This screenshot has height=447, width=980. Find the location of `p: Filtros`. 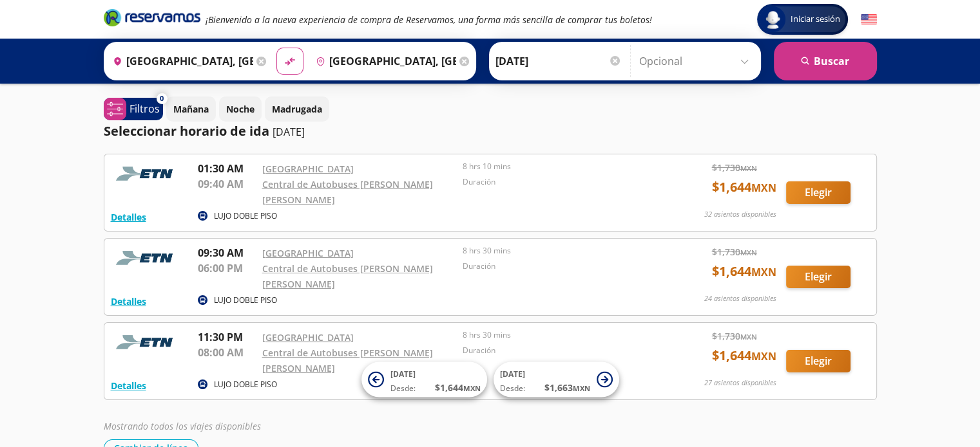

p: Filtros is located at coordinates (144, 109).